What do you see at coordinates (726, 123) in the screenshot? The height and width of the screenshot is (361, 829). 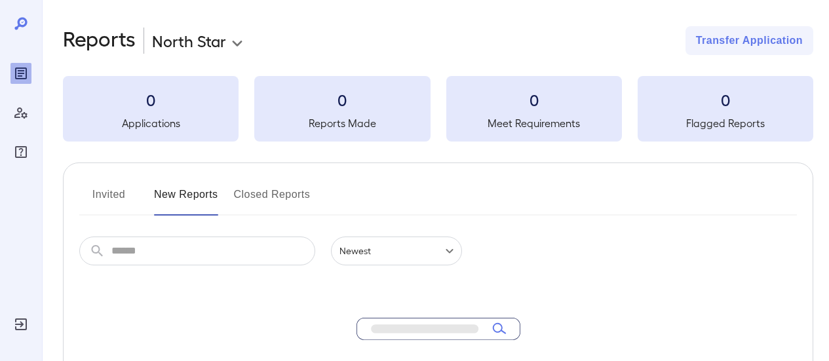 I see `h5: Flagged Reports` at bounding box center [726, 123].